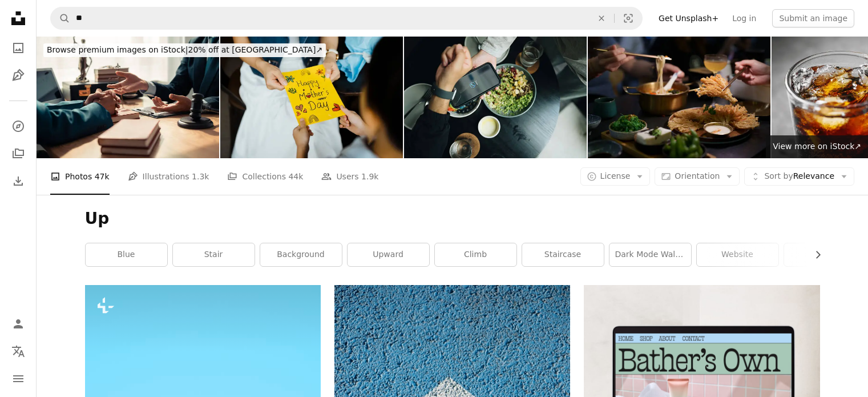  Describe the element at coordinates (388, 254) in the screenshot. I see `a: upward` at that location.